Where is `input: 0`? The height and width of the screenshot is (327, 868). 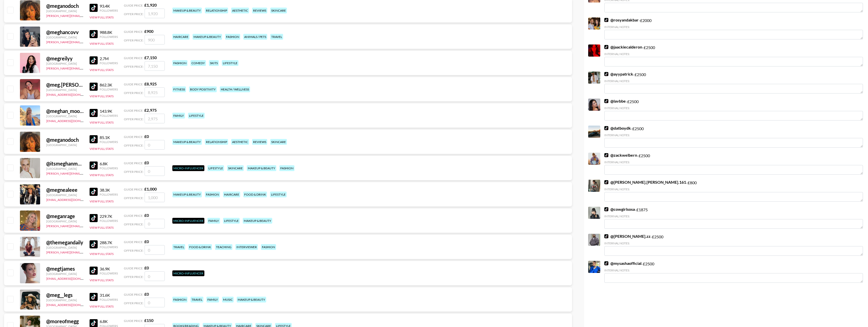
input: 0 is located at coordinates (155, 276).